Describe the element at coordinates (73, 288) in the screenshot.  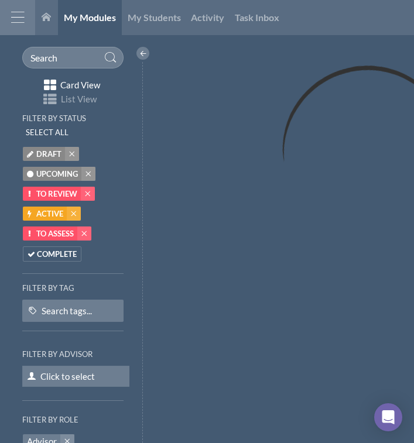
I see `h6: Filter by tag` at that location.